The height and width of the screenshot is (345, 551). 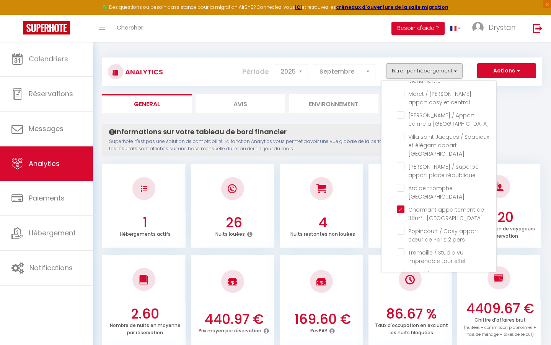 I want to click on h3: 26, so click(x=234, y=222).